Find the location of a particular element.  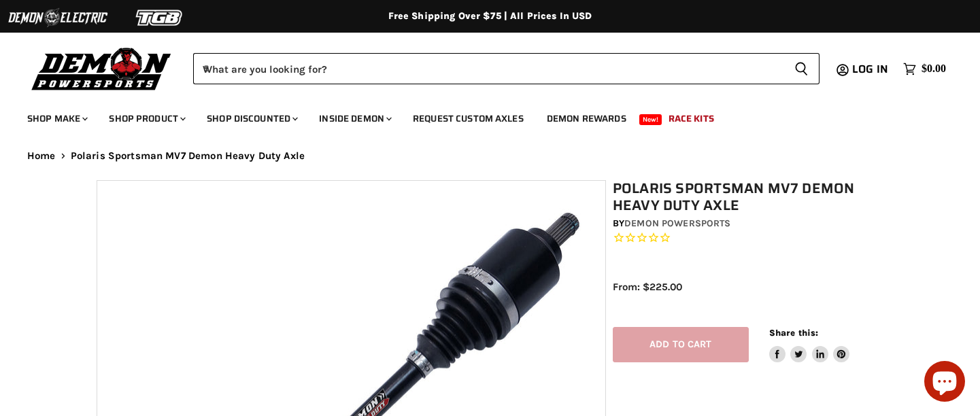

span: Share this: is located at coordinates (794, 332).